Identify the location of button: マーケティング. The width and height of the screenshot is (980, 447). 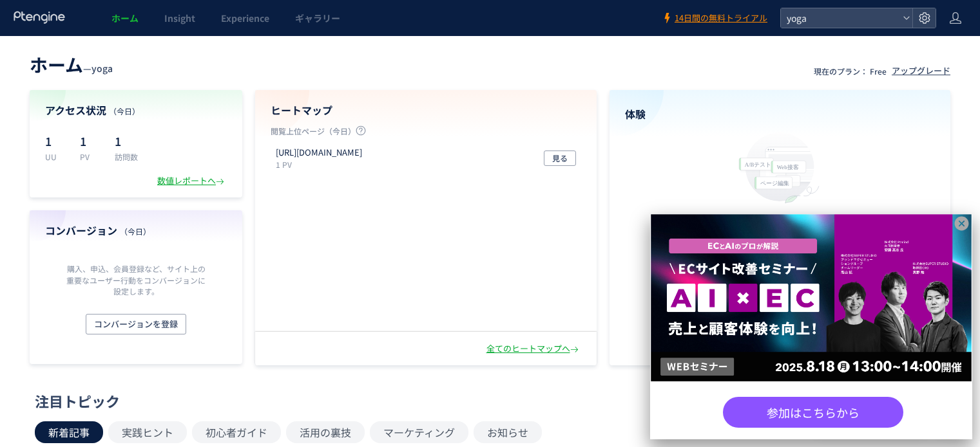
(419, 432).